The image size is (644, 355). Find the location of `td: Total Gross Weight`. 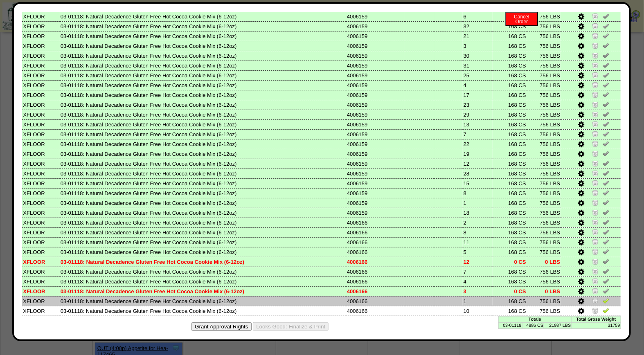

td: Total Gross Weight is located at coordinates (596, 319).